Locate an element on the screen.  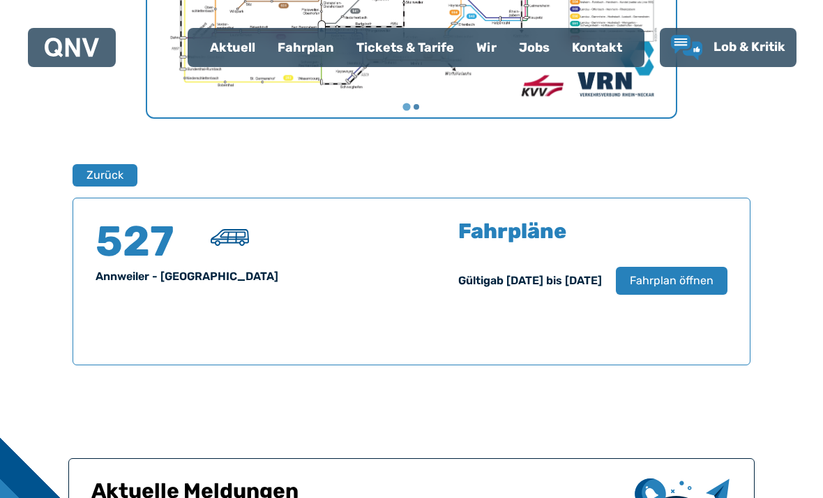
span: Lob & Kritik is located at coordinates (749, 47).